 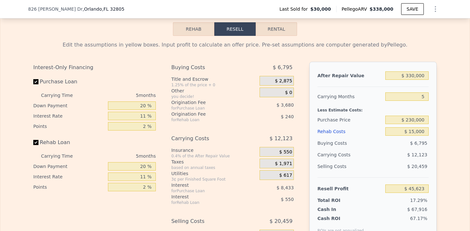 I want to click on span: , Orlando, so click(x=103, y=9).